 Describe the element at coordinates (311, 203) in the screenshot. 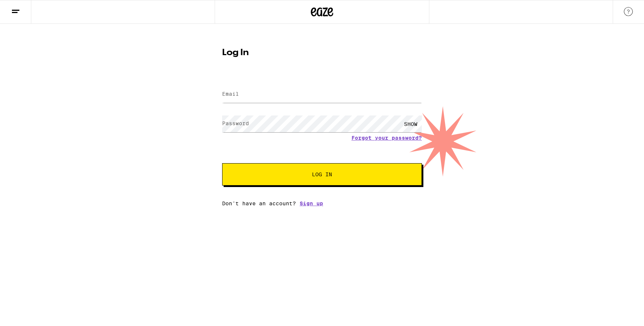

I see `a: Sign up` at that location.